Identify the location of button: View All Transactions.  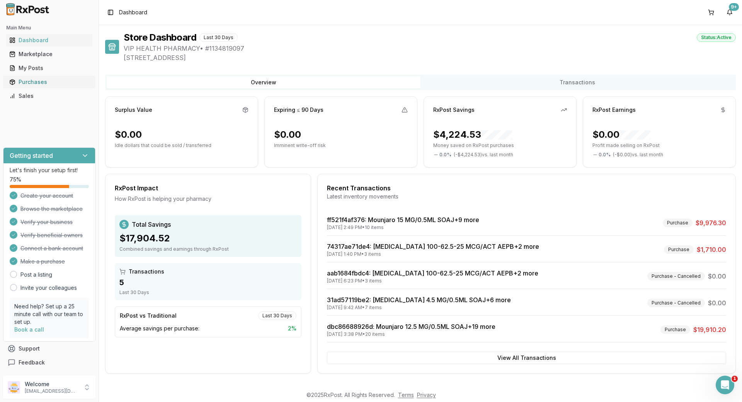
(527, 358).